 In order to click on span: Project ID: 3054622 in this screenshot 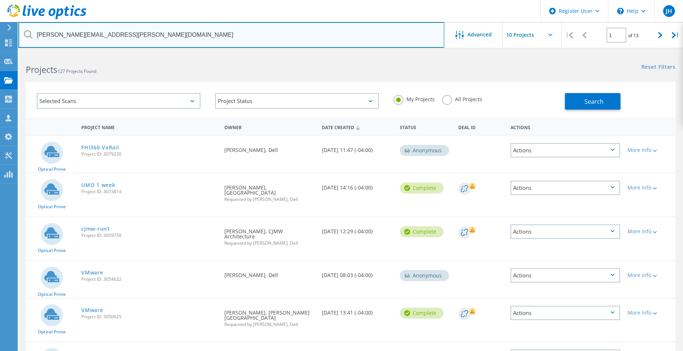, I will do `click(149, 279)`.